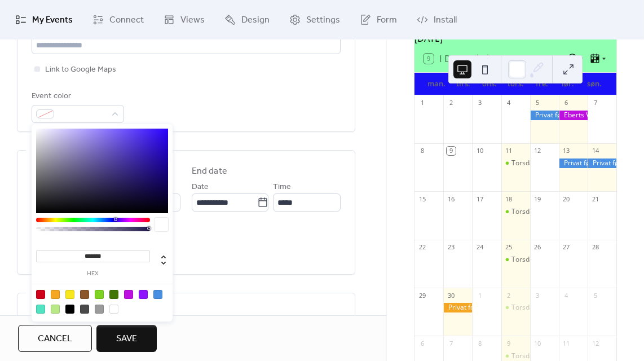  I want to click on div: 7, so click(595, 103).